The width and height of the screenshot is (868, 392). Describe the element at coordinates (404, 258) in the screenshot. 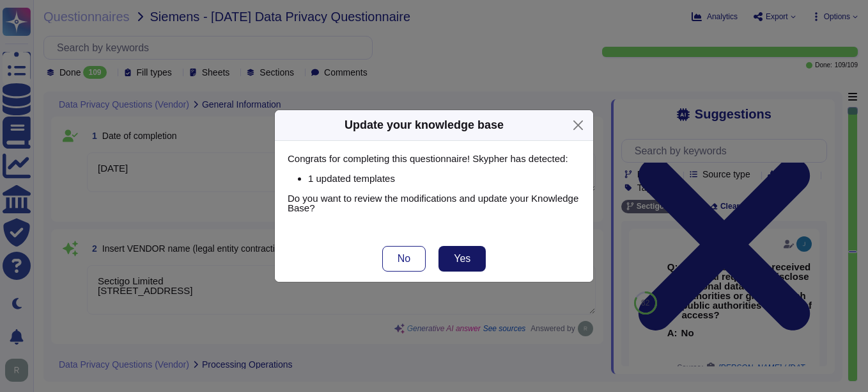

I see `span: No` at that location.